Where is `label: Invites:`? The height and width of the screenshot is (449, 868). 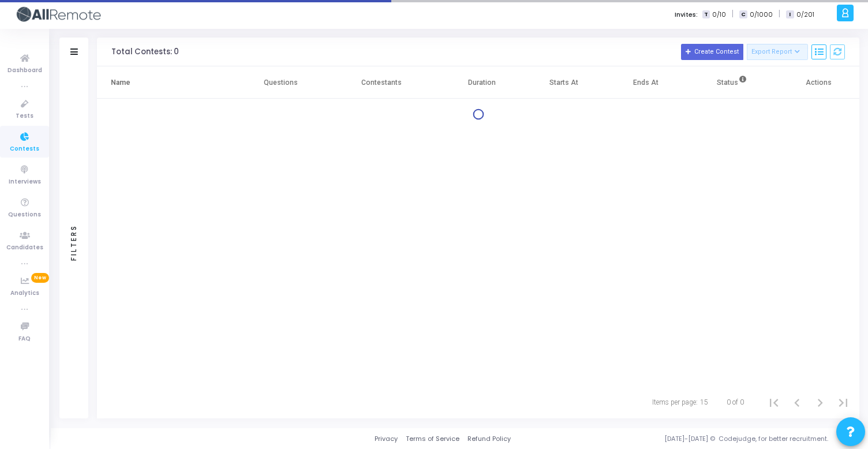 label: Invites: is located at coordinates (686, 15).